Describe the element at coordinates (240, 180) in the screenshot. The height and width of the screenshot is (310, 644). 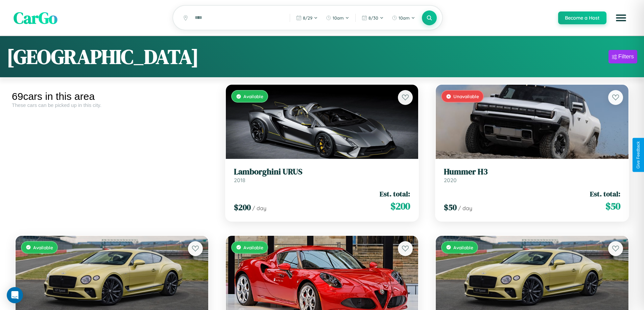
I see `span: 2018` at that location.